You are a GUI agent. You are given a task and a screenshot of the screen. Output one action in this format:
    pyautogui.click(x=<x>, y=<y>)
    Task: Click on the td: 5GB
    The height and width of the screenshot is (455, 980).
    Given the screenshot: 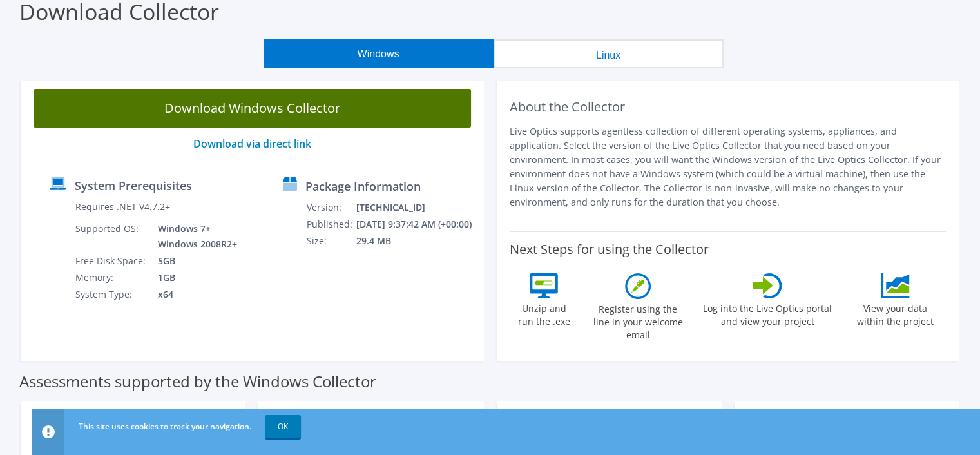 What is the action you would take?
    pyautogui.click(x=194, y=261)
    